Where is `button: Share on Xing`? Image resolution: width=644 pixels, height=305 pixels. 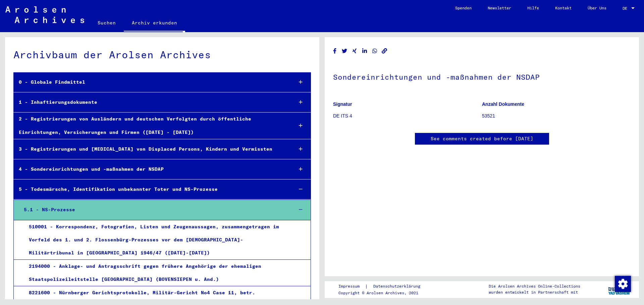 button: Share on Xing is located at coordinates (355, 51).